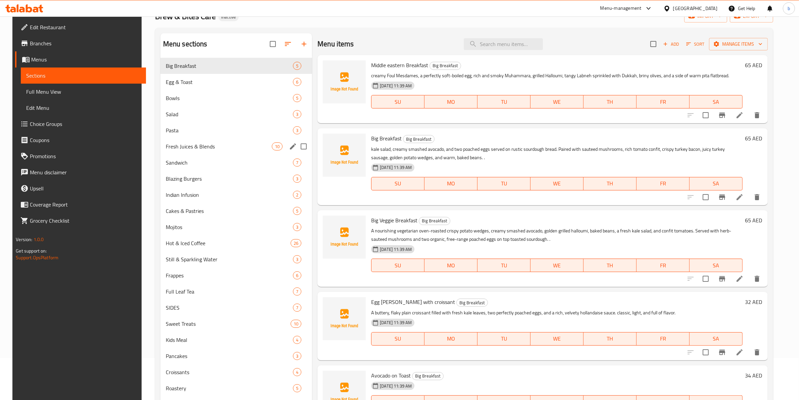 The width and height of the screenshot is (799, 400). What do you see at coordinates (277, 146) in the screenshot?
I see `span: 10` at bounding box center [277, 146].